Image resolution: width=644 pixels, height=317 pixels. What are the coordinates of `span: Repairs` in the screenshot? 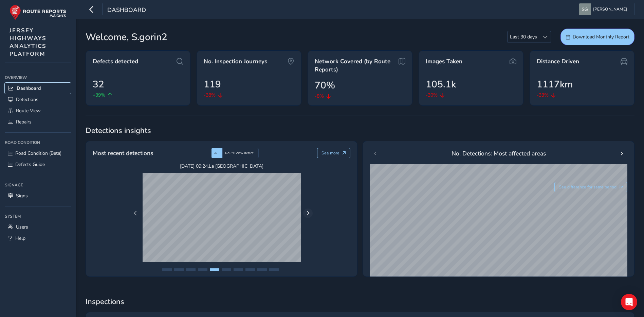 It's located at (23, 122).